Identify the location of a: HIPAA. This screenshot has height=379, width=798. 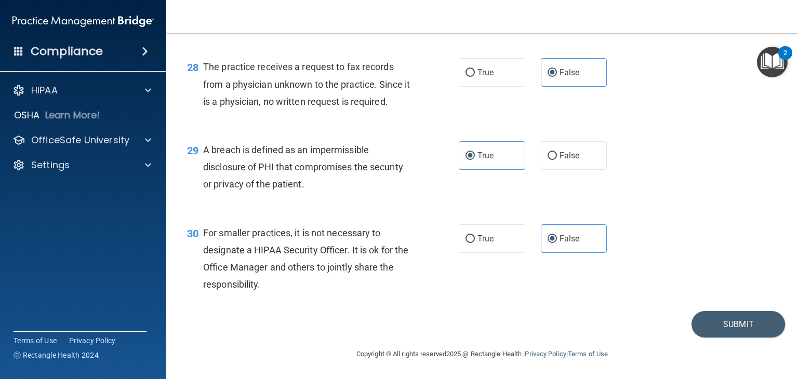
(82, 90).